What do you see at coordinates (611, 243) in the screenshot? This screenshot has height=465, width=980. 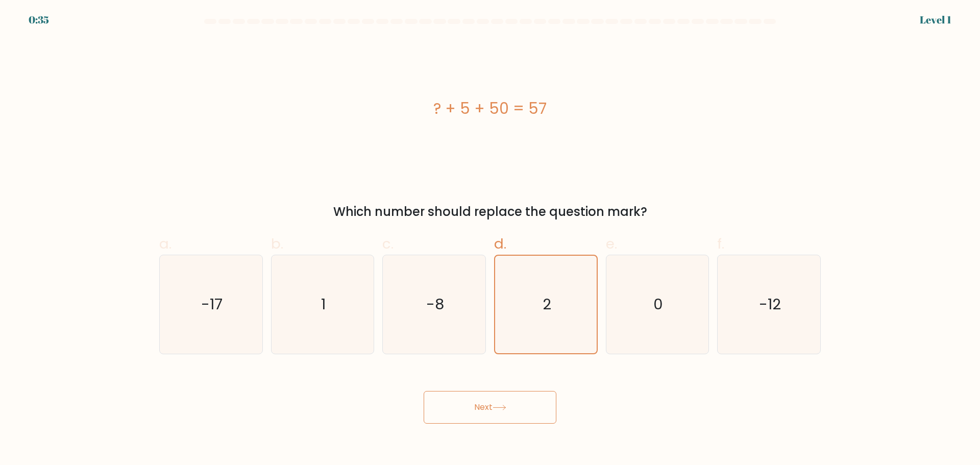 I see `span: e.` at bounding box center [611, 243].